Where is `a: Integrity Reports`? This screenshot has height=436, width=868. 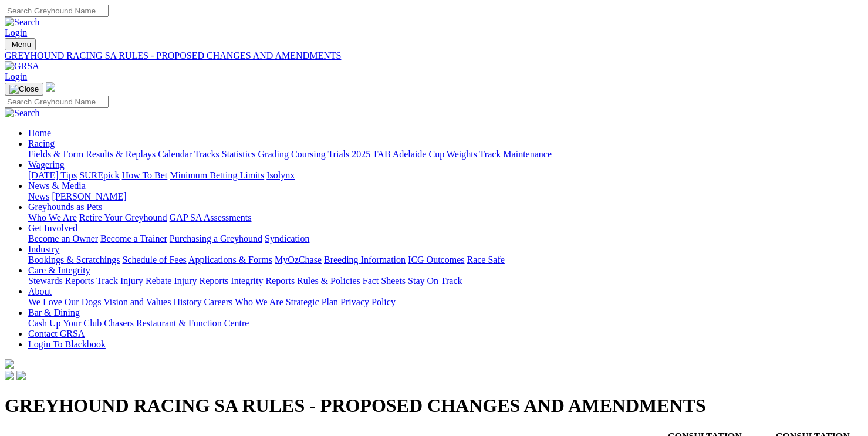 a: Integrity Reports is located at coordinates (262, 280).